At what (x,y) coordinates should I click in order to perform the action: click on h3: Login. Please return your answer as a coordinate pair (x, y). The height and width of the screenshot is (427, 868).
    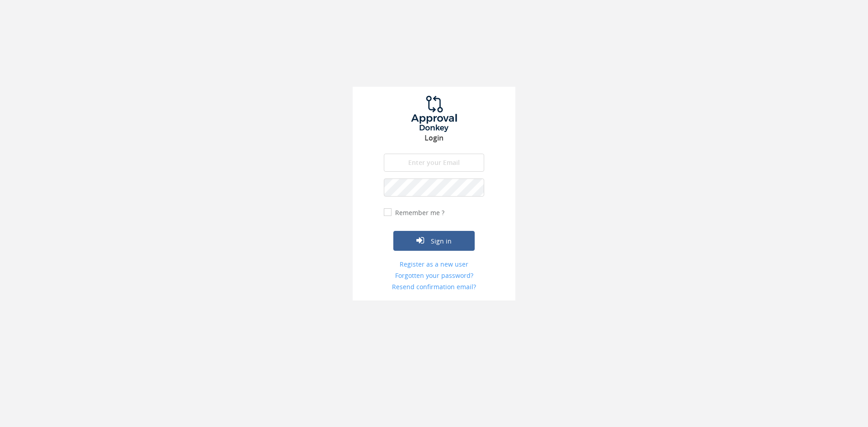
    Looking at the image, I should click on (434, 139).